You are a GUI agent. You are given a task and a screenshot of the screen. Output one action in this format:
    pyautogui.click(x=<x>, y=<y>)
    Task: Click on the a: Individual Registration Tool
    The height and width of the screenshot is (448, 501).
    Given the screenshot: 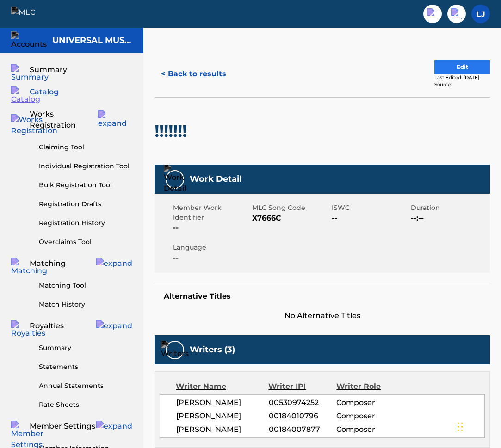 What is the action you would take?
    pyautogui.click(x=85, y=166)
    